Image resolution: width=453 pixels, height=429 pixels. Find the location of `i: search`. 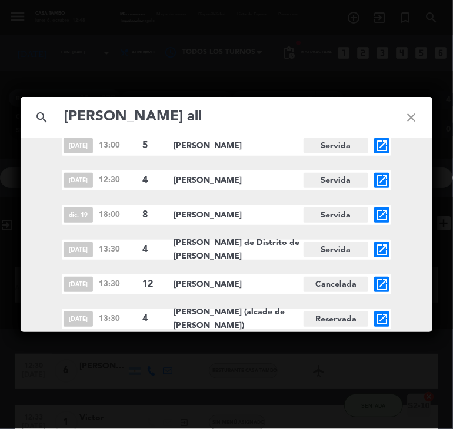

i: search is located at coordinates (42, 118).